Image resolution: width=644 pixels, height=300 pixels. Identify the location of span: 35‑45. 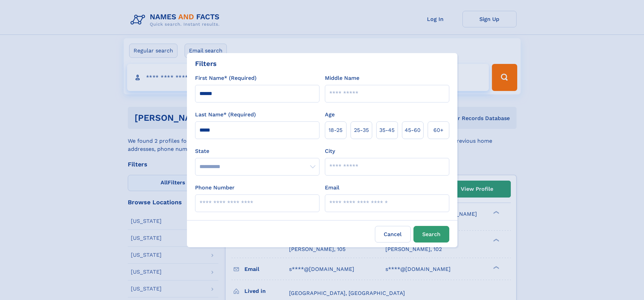
(387, 130).